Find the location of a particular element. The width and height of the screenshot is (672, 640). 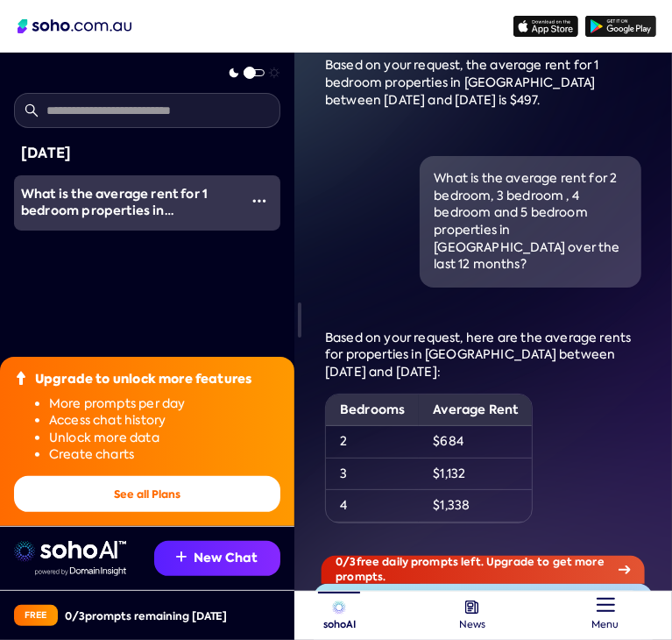

div: What is the average rent for 1 bedroom properties in Carlton over the last 12 months? is located at coordinates (130, 202).